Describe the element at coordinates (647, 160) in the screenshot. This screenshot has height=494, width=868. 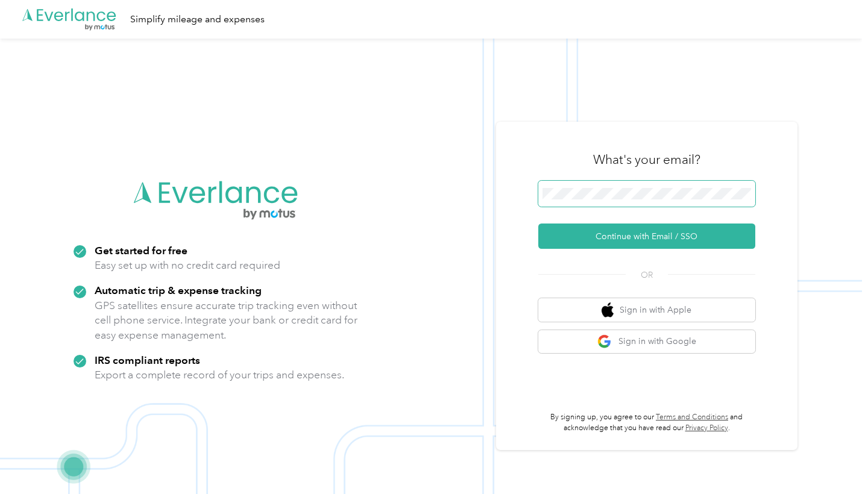
I see `h3: What's your email?` at that location.